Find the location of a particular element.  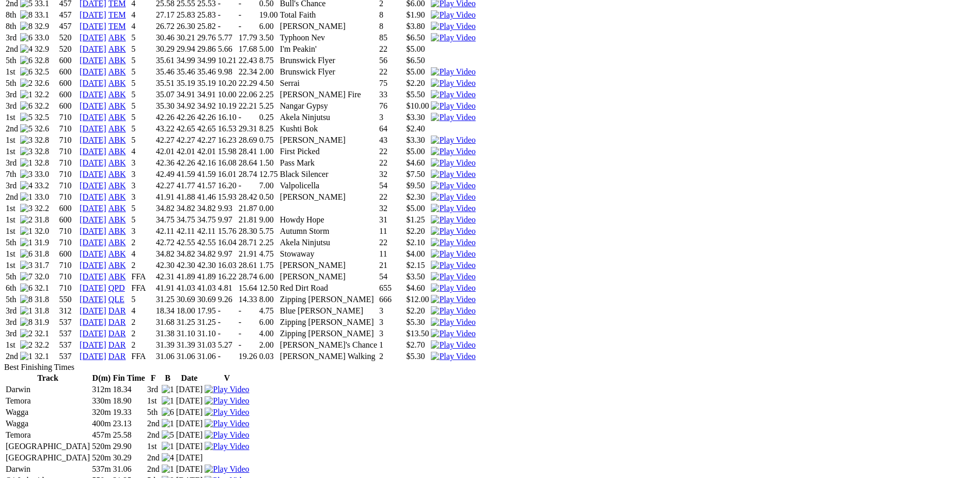

td: 33.1 is located at coordinates (46, 15).